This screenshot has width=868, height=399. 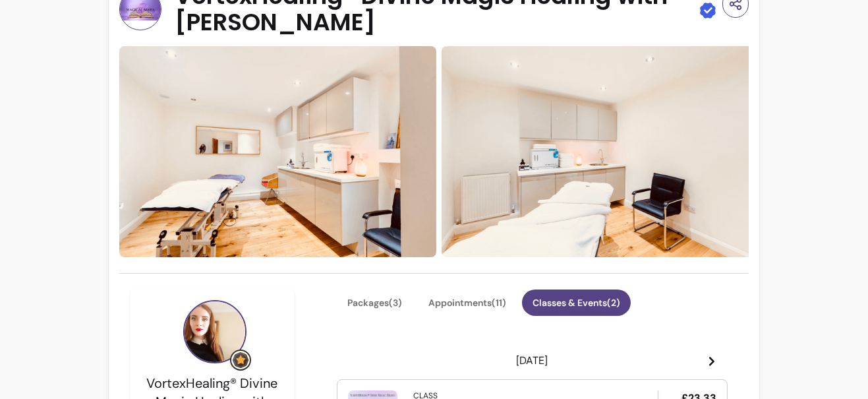 I want to click on img: https://d22cr2pskkweo8.cloudfront.net/7fe33405-5b05-42f8-b272-7df1e41d11f5, so click(x=278, y=151).